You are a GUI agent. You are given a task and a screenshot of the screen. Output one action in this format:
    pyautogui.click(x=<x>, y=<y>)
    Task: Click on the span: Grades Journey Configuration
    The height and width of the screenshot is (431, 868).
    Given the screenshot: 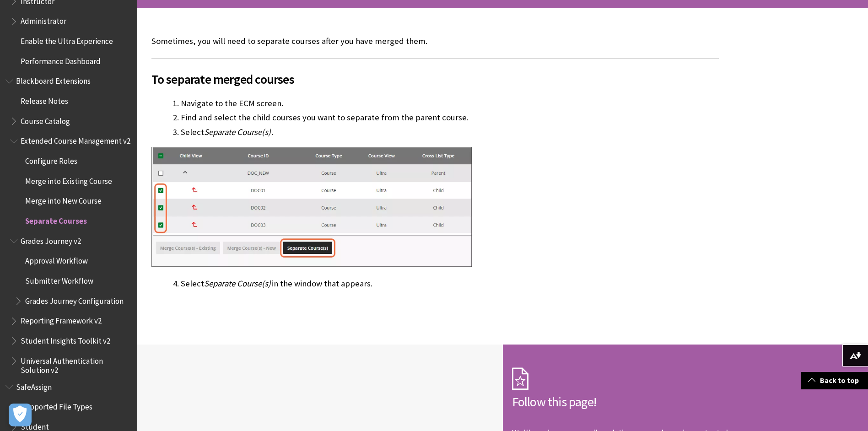 What is the action you would take?
    pyautogui.click(x=74, y=299)
    